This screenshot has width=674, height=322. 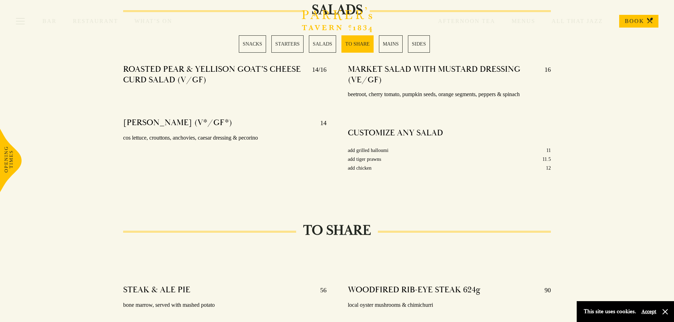 I want to click on a: 2 / 6, so click(x=287, y=44).